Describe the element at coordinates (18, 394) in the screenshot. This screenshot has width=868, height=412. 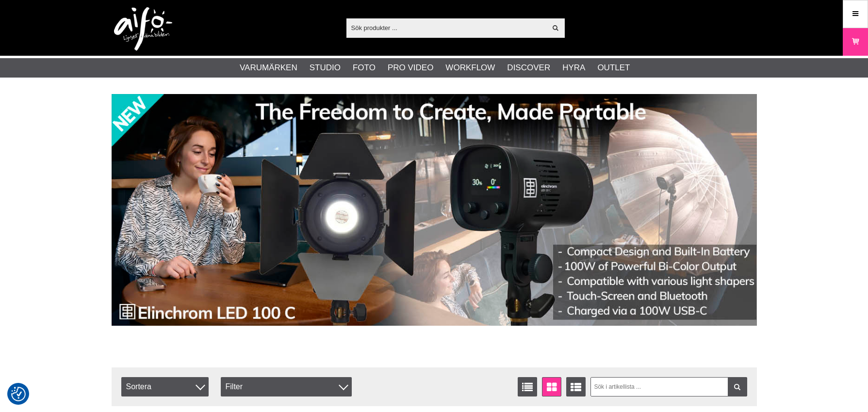
I see `img: Revisit consent button` at that location.